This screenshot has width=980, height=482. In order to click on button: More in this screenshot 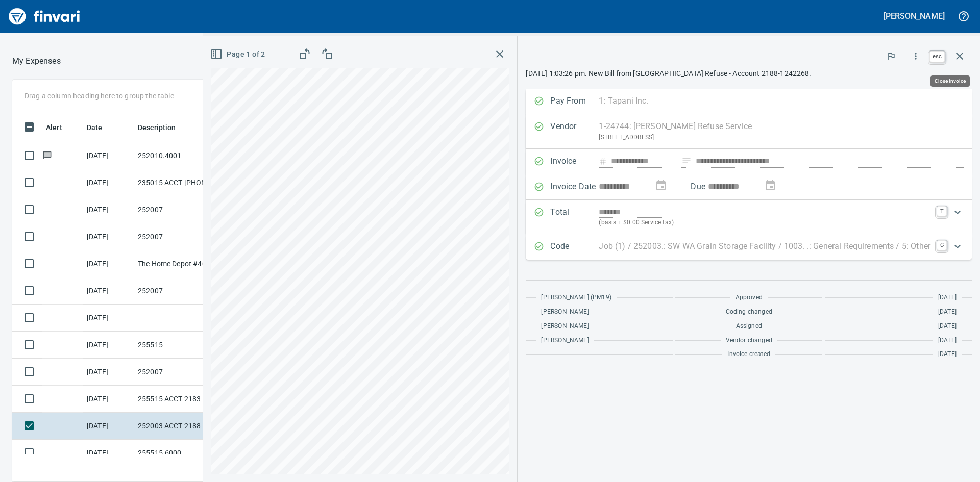, I will do `click(915, 56)`.